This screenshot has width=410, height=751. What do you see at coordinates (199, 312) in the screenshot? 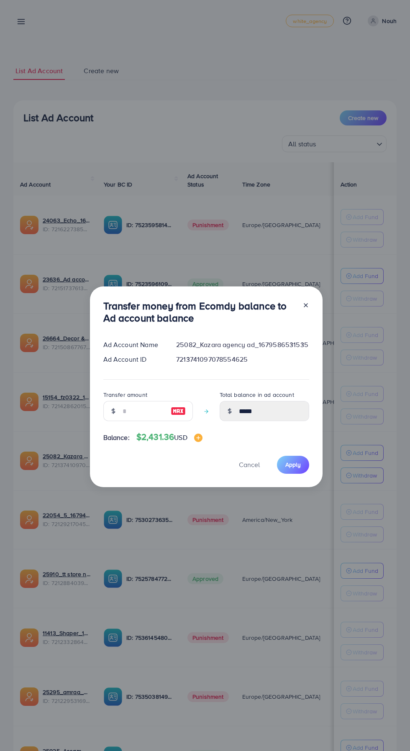
I see `h3: Transfer money from Ecomdy balance to Ad account balance` at bounding box center [199, 312].